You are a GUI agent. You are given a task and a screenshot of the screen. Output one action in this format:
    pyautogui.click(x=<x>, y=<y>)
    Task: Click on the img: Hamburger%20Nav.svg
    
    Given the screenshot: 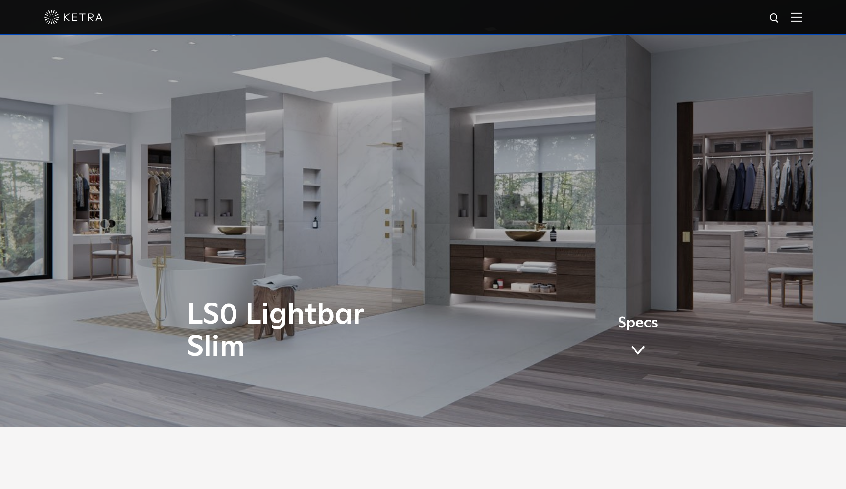 What is the action you would take?
    pyautogui.click(x=797, y=17)
    